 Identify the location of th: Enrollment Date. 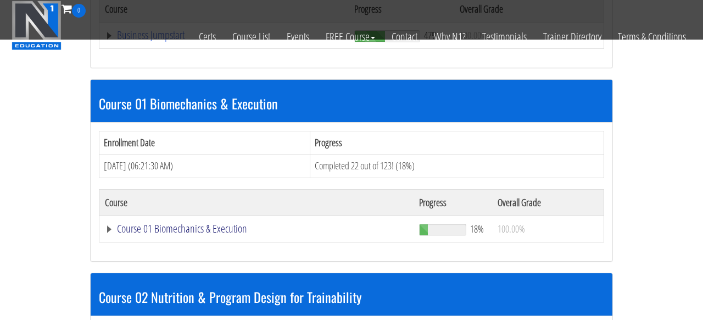
(205, 142).